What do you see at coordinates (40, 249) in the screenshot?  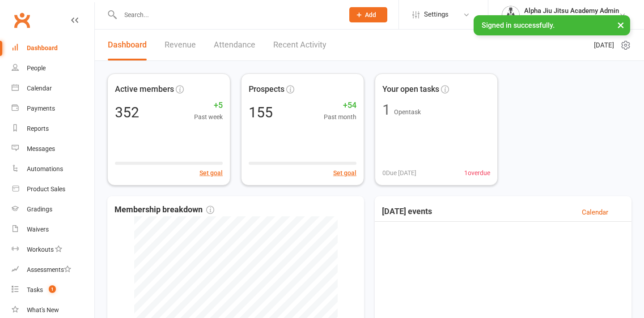 I see `div: Workouts` at bounding box center [40, 249].